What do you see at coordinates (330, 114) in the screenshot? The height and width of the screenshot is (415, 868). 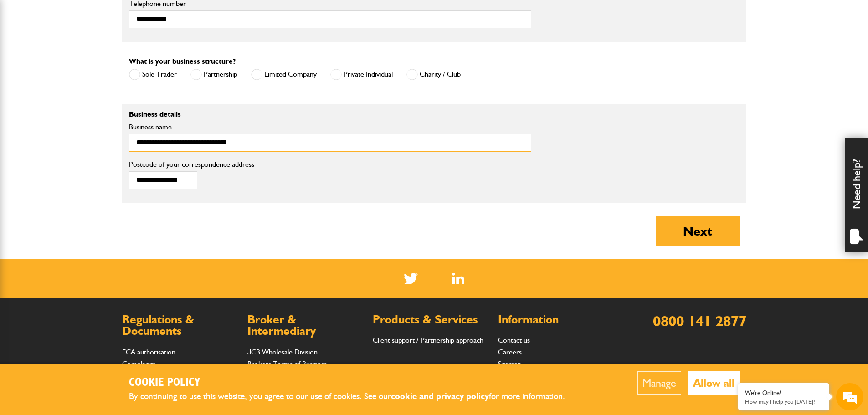 I see `p: Business details` at bounding box center [330, 114].